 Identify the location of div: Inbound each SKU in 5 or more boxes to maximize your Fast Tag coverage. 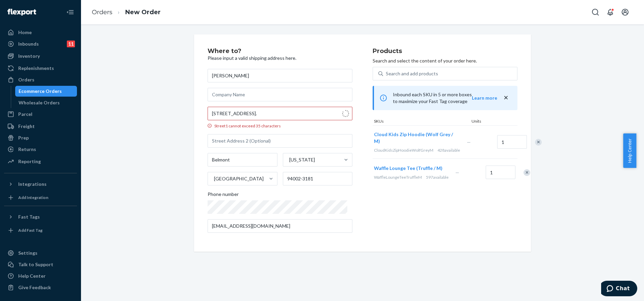
(444, 98).